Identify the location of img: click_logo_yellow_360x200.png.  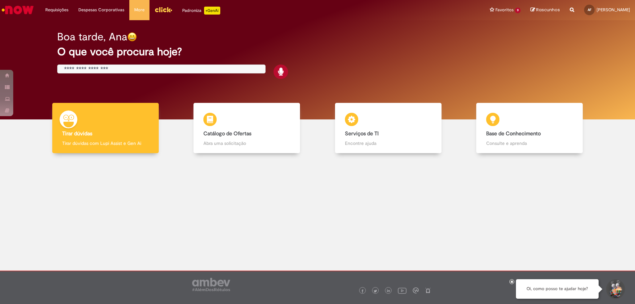
(163, 10).